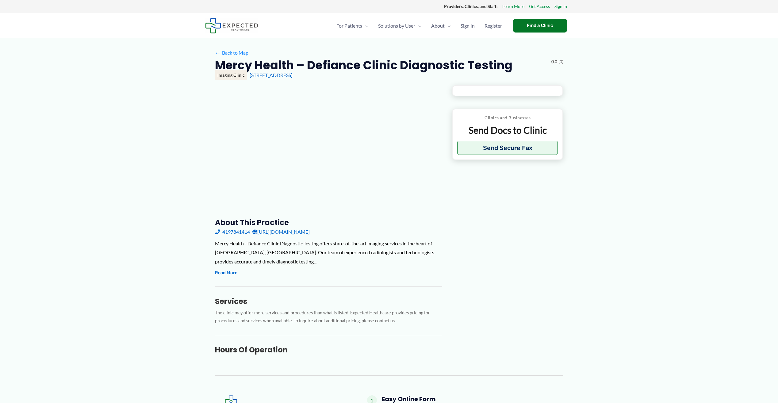  Describe the element at coordinates (438, 26) in the screenshot. I see `span: About` at that location.